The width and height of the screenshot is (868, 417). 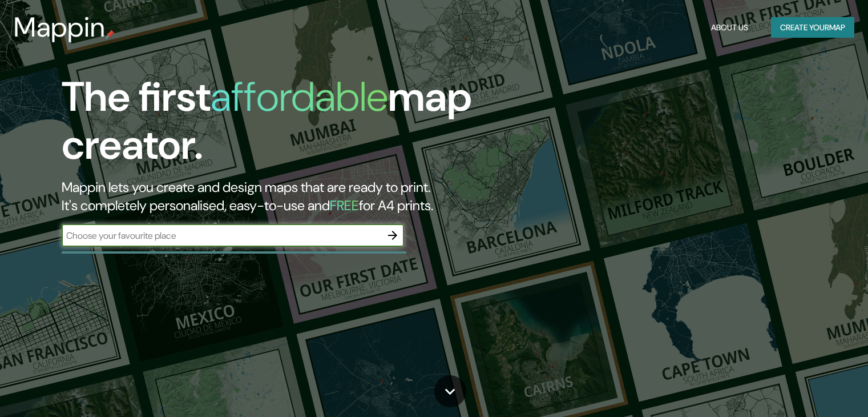 What do you see at coordinates (344, 205) in the screenshot?
I see `h5: FREE` at bounding box center [344, 205].